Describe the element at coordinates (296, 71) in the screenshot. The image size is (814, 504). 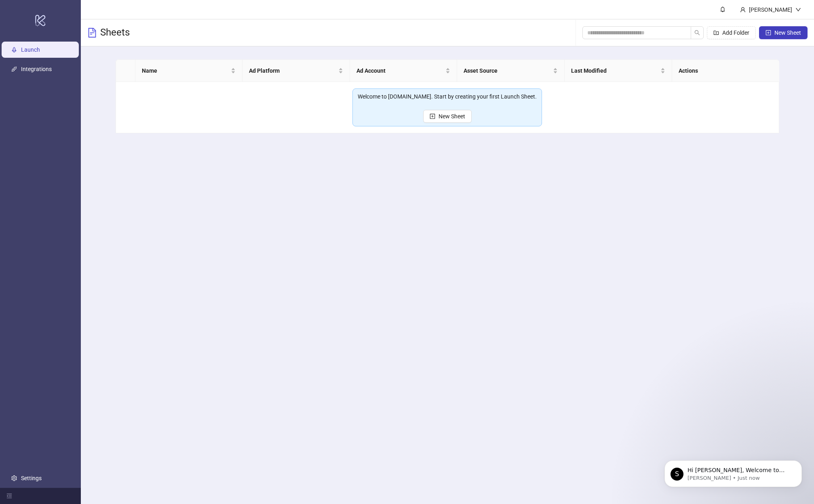
I see `th: Ad Platform` at that location.